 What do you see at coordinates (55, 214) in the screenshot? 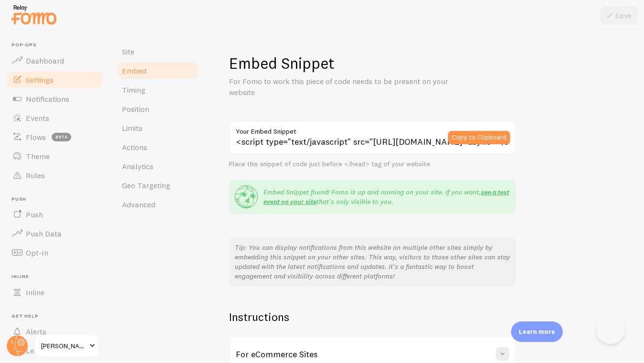
I see `a: Push` at bounding box center [55, 214].